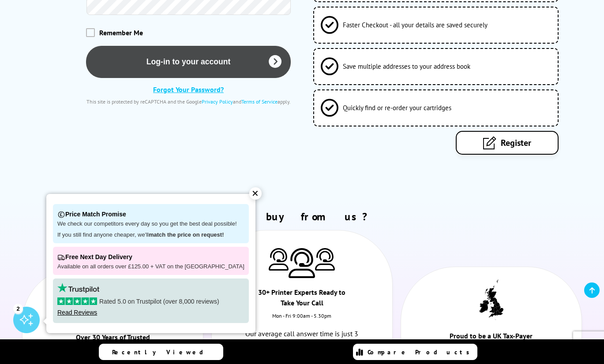  Describe the element at coordinates (186, 235) in the screenshot. I see `strong: match the price on request!` at that location.